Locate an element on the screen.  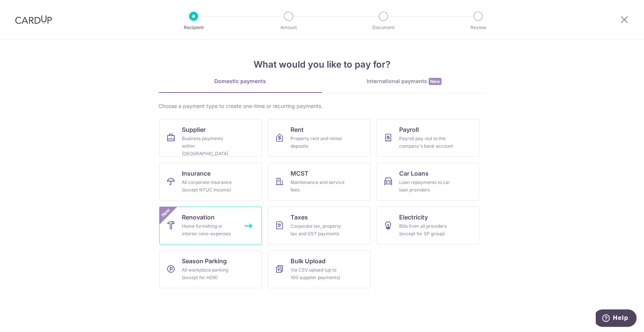
a: Bulk UploadVia CSV upload (up to 100 supplier payments) is located at coordinates (319, 269).